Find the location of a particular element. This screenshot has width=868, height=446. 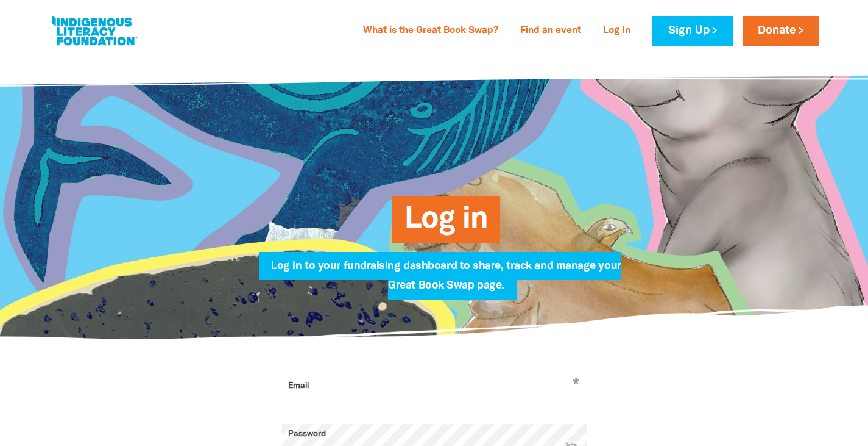

a: Donate is located at coordinates (781, 31).